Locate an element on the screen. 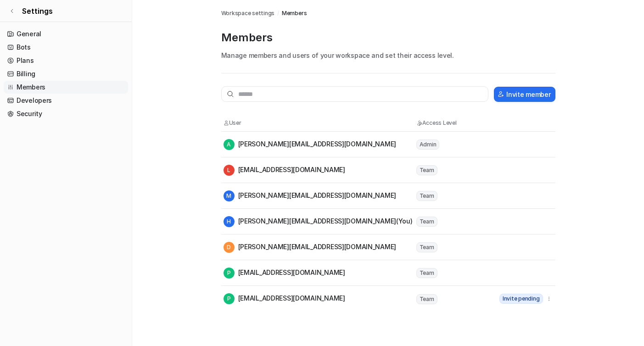  span: Members is located at coordinates (294, 13).